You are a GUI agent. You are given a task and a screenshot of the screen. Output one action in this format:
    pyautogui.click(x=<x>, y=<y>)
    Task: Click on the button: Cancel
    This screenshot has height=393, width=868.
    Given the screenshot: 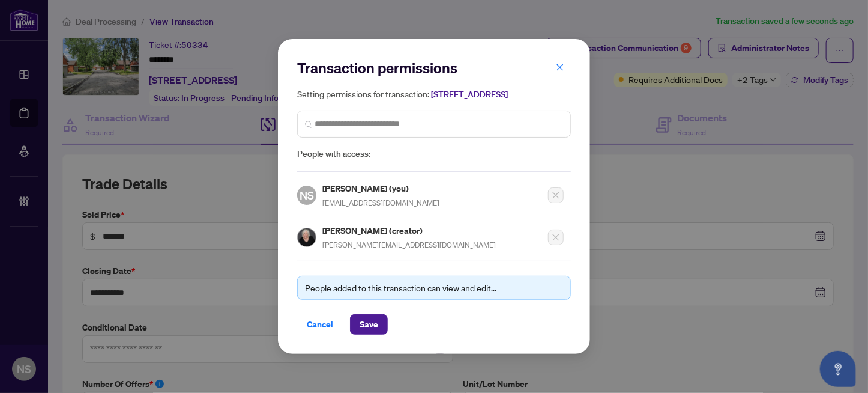 What is the action you would take?
    pyautogui.click(x=320, y=324)
    